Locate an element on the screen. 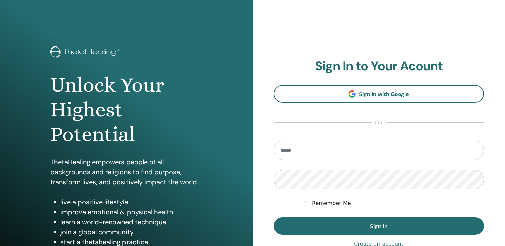 This screenshot has width=505, height=246. button: Sign In is located at coordinates (379, 226).